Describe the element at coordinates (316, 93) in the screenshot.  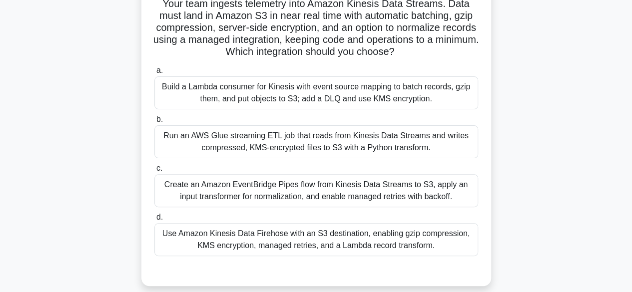
I see `div: Build a Lambda consumer for Kinesis with event source mapping to batch records, gzip them, and pu...` at that location.